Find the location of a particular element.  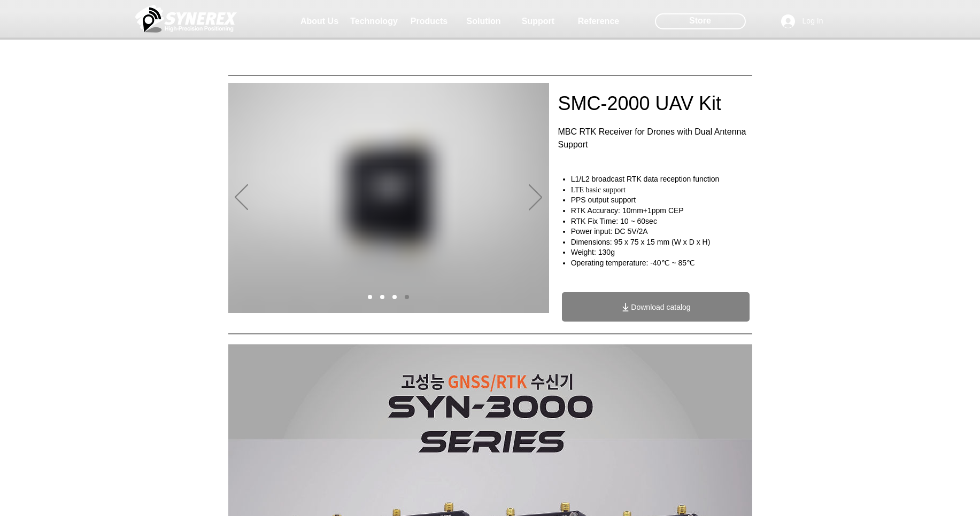

button: Next is located at coordinates (536, 198).